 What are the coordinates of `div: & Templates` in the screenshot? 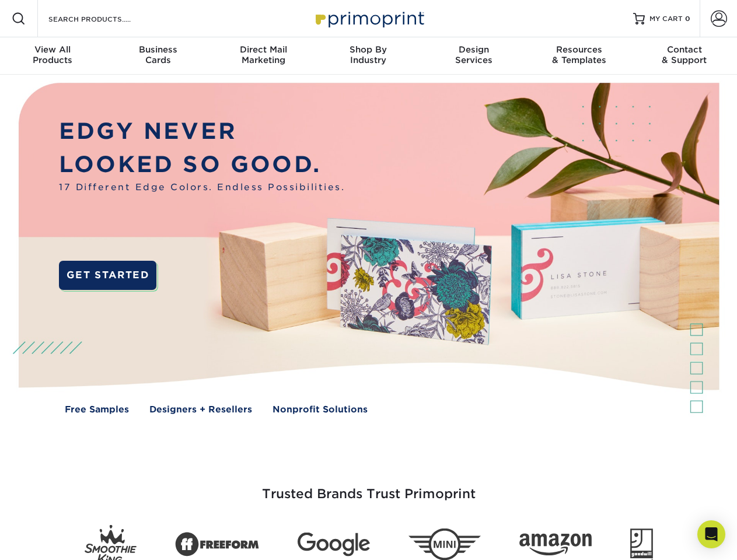 It's located at (579, 55).